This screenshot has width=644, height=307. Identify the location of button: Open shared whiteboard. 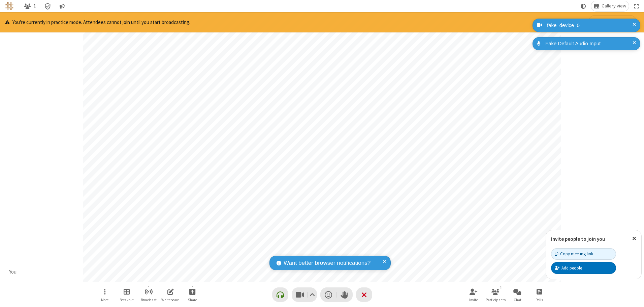
(171, 294).